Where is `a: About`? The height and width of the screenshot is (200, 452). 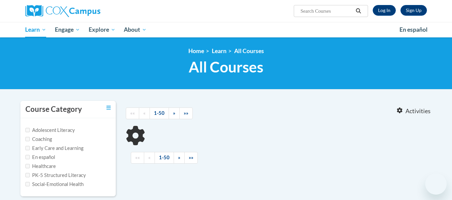 a: About is located at coordinates (135, 30).